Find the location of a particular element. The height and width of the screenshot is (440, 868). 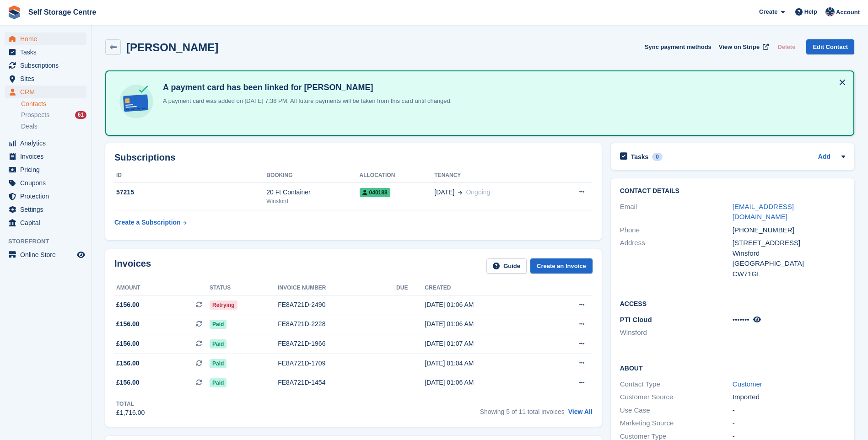

a: Prospects 61 is located at coordinates (54, 115).